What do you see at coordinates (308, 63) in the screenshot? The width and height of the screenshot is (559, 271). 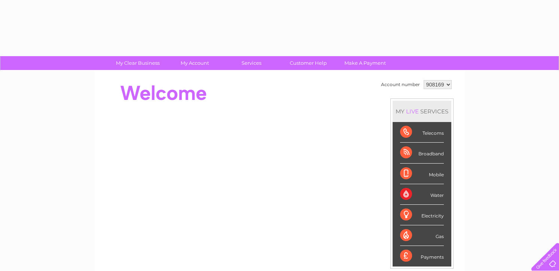 I see `a: Customer Help` at bounding box center [308, 63].